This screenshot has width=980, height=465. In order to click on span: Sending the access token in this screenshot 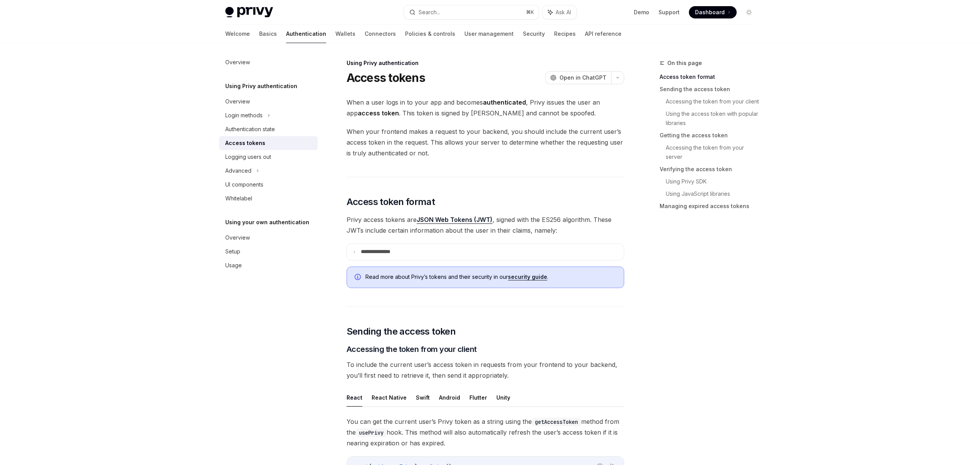, I will do `click(401, 331)`.